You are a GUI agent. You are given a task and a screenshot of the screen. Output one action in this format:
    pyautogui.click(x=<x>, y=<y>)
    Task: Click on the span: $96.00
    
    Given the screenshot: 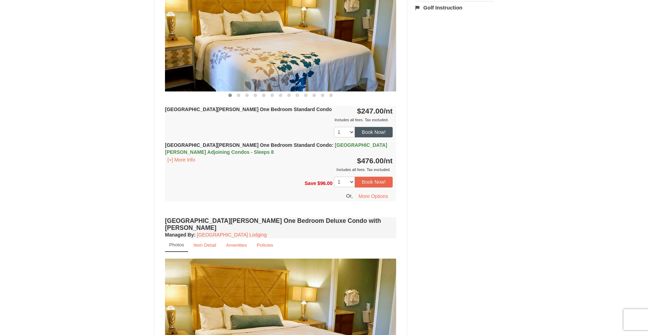 What is the action you would take?
    pyautogui.click(x=325, y=183)
    